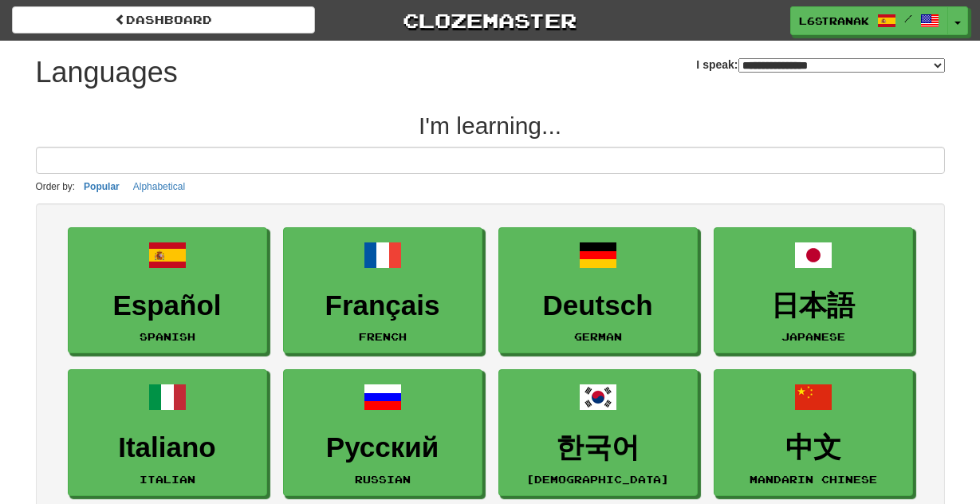 The width and height of the screenshot is (980, 504). Describe the element at coordinates (158, 186) in the screenshot. I see `button: Alphabetical` at that location.